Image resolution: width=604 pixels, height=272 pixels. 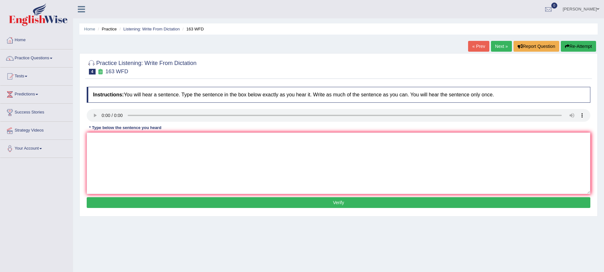 What do you see at coordinates (106, 29) in the screenshot?
I see `li: Practice` at bounding box center [106, 29].